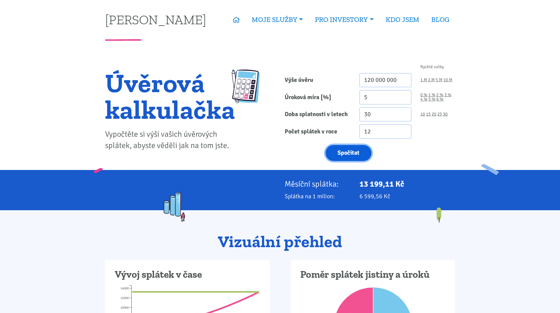 The height and width of the screenshot is (313, 560). I want to click on a: 1 %, so click(431, 95).